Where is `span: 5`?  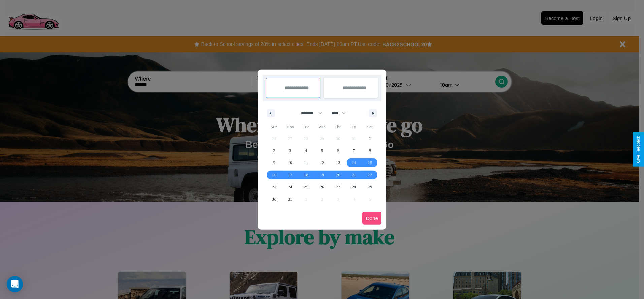
span: 5 is located at coordinates (322, 151).